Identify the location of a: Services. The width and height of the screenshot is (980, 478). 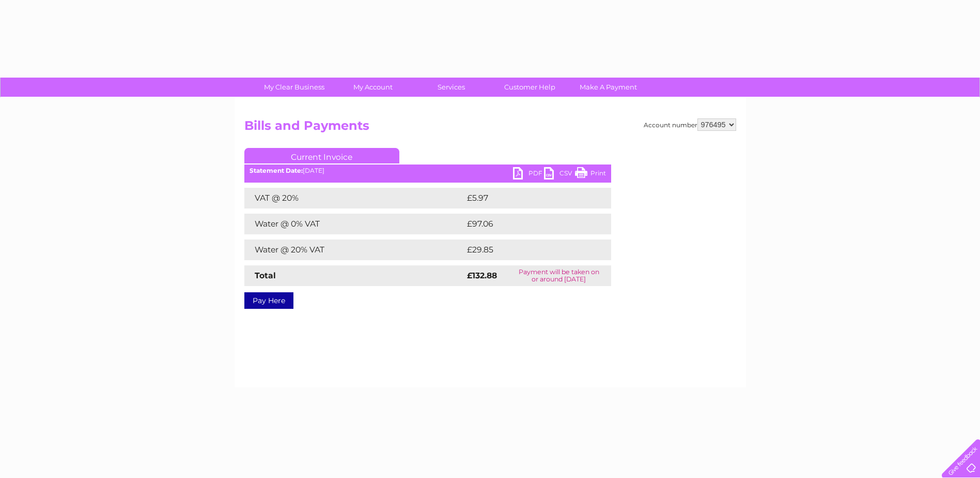
(451, 87).